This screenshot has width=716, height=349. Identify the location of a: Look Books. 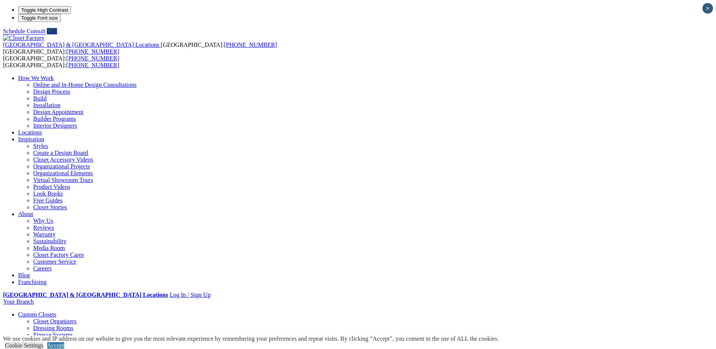
(48, 193).